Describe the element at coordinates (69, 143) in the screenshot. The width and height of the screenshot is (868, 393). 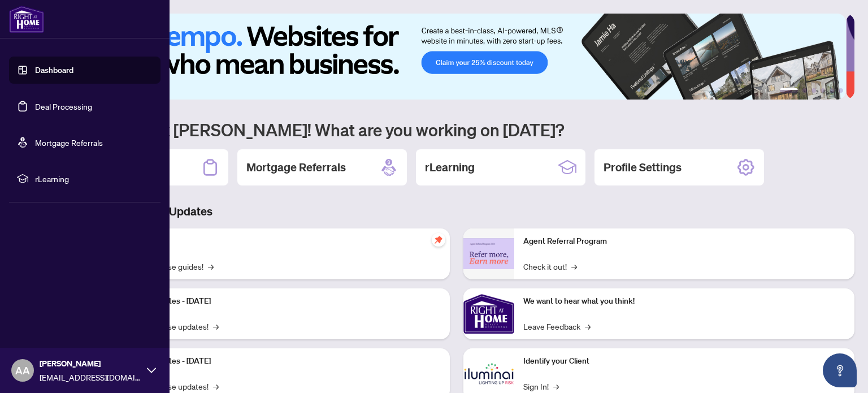
I see `a: Mortgage Referrals` at that location.